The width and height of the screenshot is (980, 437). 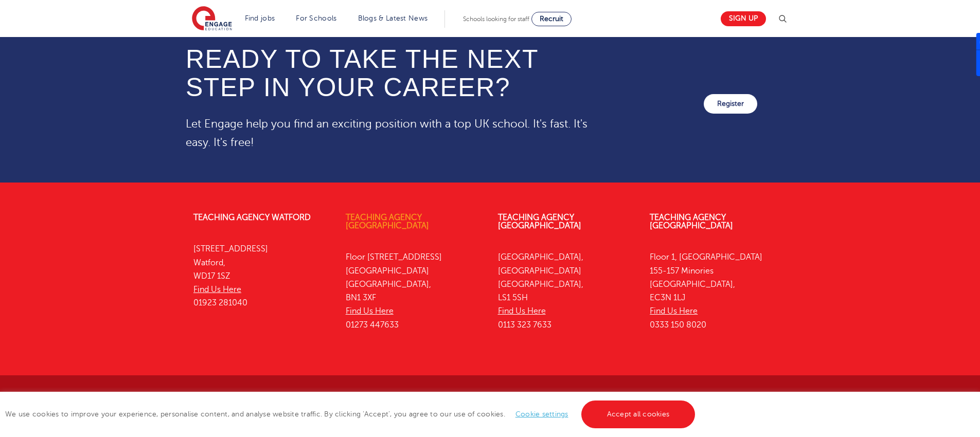 What do you see at coordinates (743, 19) in the screenshot?
I see `a: Sign up` at bounding box center [743, 19].